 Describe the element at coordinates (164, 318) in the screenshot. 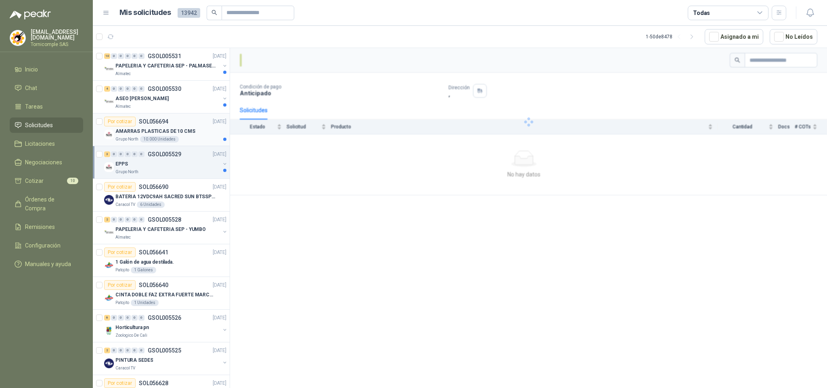

I see `p: GSOL005526` at that location.